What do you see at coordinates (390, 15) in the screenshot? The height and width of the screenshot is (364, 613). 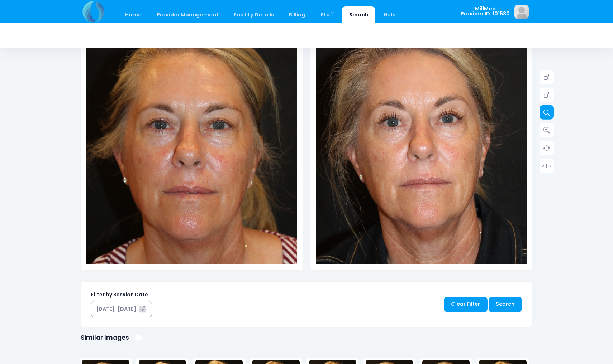 I see `a: Help` at bounding box center [390, 15].